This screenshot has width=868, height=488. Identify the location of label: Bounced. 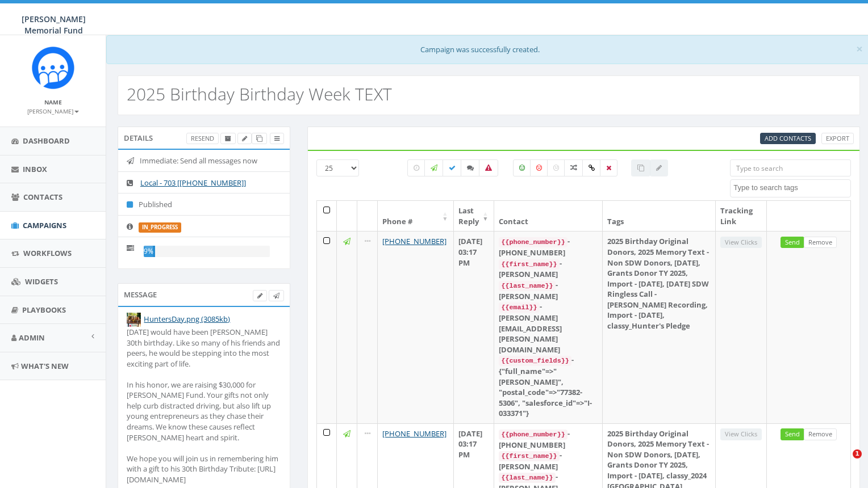
(488, 168).